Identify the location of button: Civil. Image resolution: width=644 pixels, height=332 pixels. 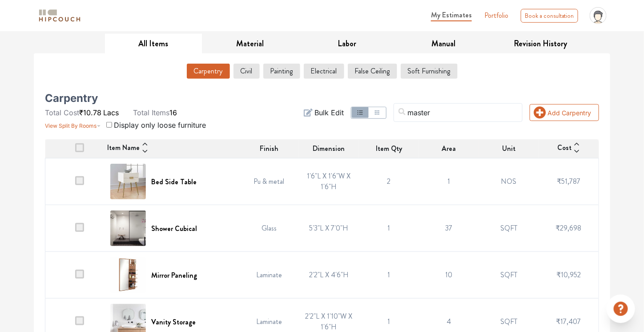
(246, 72).